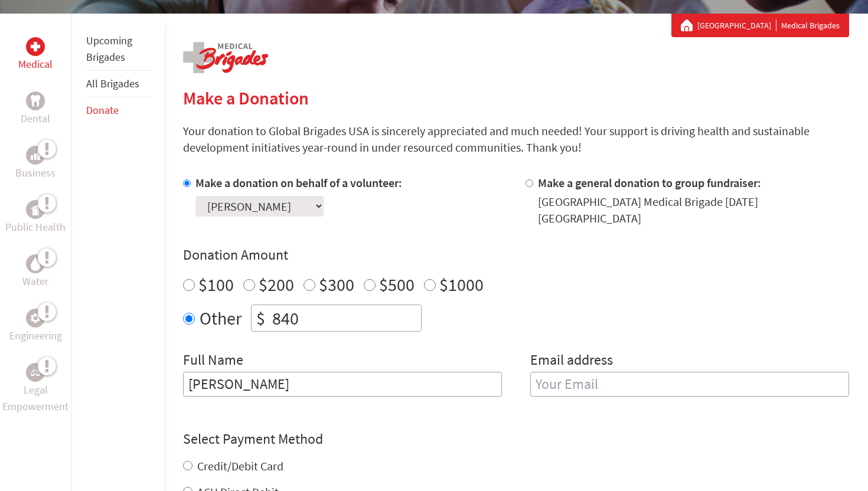 This screenshot has height=491, width=868. Describe the element at coordinates (35, 326) in the screenshot. I see `a: EngineeringEngineering` at that location.